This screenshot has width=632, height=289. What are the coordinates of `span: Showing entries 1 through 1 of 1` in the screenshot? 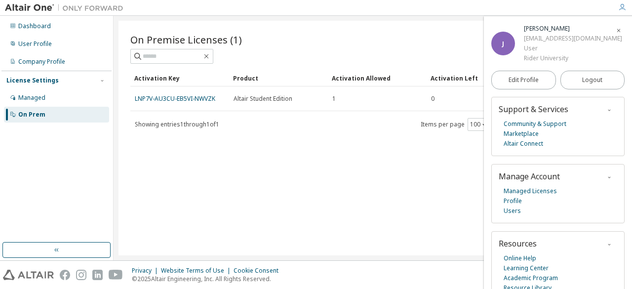 It's located at (177, 124).